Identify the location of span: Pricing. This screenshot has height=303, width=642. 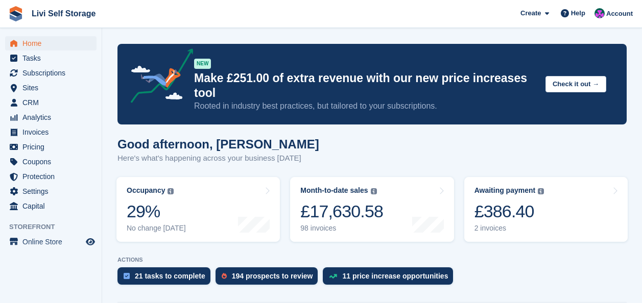
(53, 147).